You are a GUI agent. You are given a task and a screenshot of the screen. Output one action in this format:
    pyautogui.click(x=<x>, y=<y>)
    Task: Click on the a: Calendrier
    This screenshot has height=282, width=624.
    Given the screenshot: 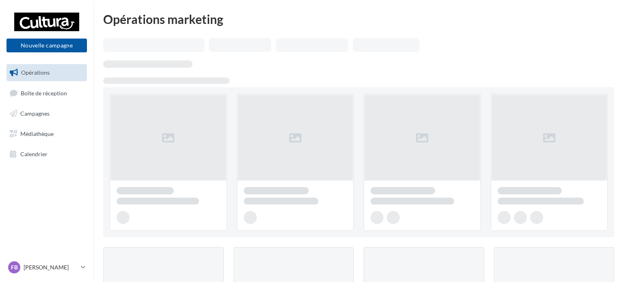 What is the action you would take?
    pyautogui.click(x=47, y=154)
    